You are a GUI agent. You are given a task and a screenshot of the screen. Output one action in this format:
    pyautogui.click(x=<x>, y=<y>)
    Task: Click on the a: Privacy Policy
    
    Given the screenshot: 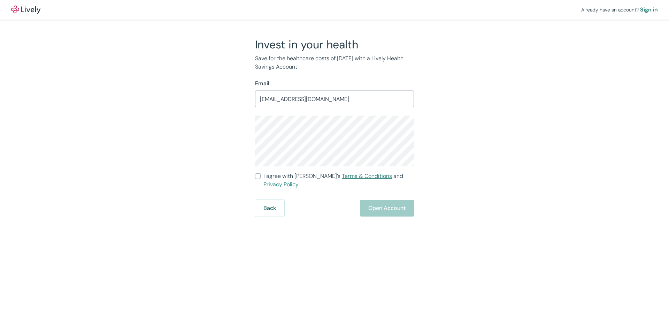 What is the action you would take?
    pyautogui.click(x=281, y=184)
    